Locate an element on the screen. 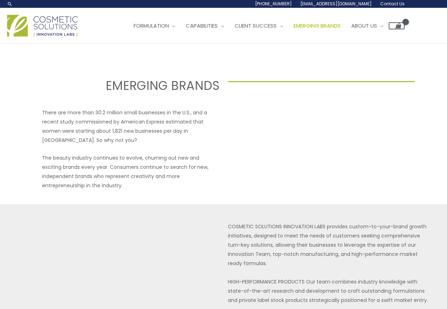 This screenshot has height=309, width=447. span: Capabilities is located at coordinates (202, 25).